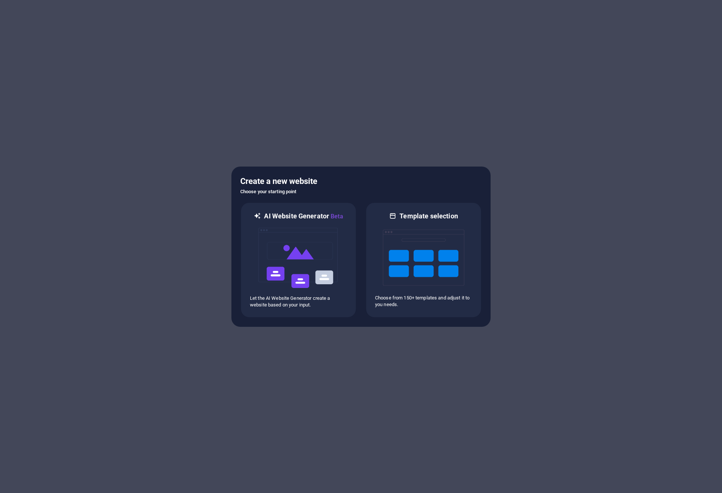 This screenshot has height=493, width=722. Describe the element at coordinates (361, 192) in the screenshot. I see `h6: Choose your starting point` at that location.